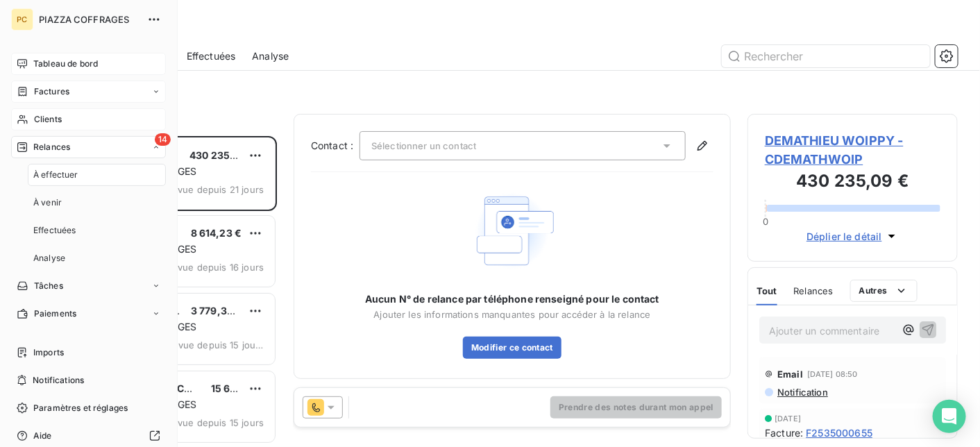 The width and height of the screenshot is (980, 447). I want to click on span: Aucun N° de relance par téléphone renseigné pour le contact, so click(512, 299).